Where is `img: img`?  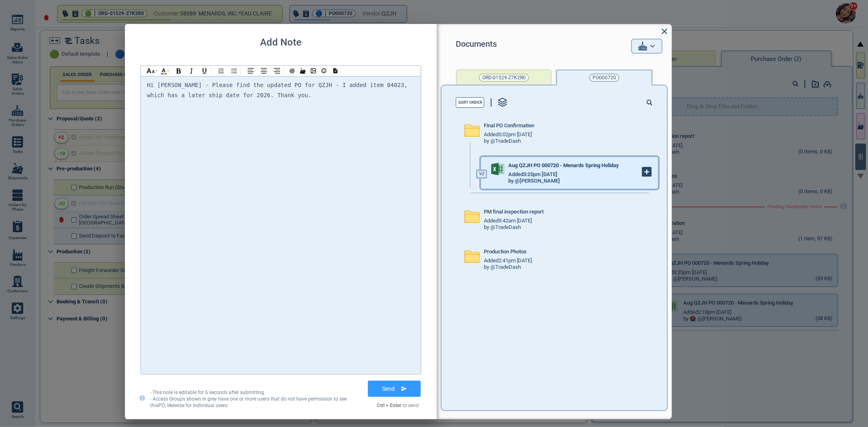
img: img is located at coordinates (313, 71).